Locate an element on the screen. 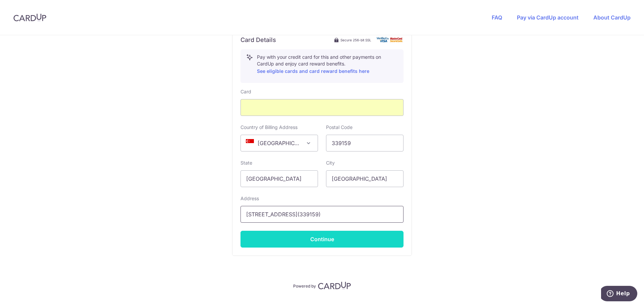 This screenshot has width=644, height=306. label: Country of Billing Address is located at coordinates (269, 127).